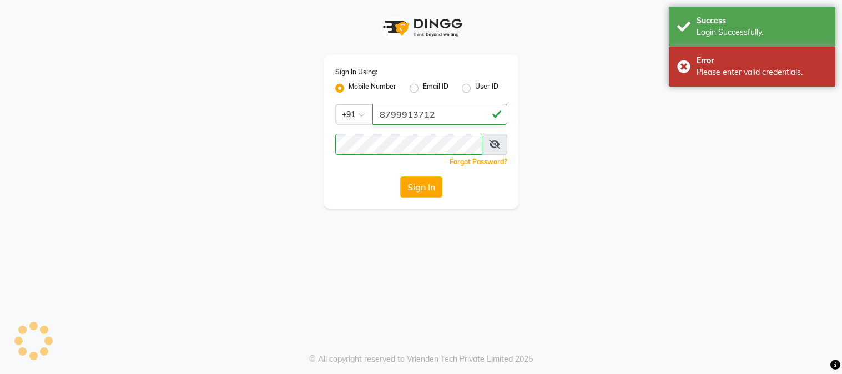  What do you see at coordinates (372, 88) in the screenshot?
I see `label: Mobile Number` at bounding box center [372, 88].